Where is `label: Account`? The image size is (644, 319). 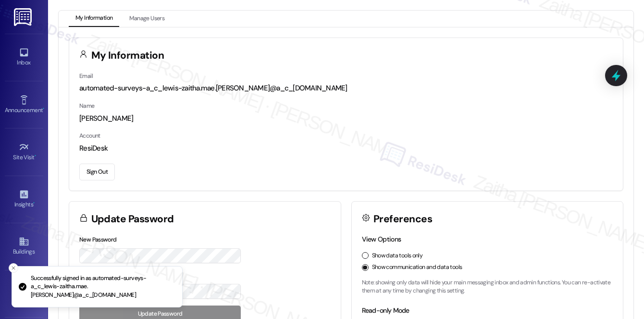
label: Account is located at coordinates (90, 136).